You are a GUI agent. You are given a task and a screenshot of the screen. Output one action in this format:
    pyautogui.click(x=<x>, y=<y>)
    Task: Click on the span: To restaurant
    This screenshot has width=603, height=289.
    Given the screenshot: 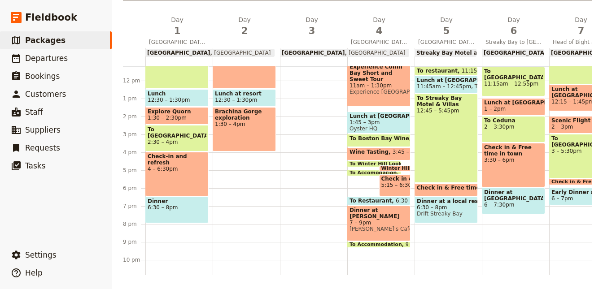 What is the action you would take?
    pyautogui.click(x=439, y=71)
    